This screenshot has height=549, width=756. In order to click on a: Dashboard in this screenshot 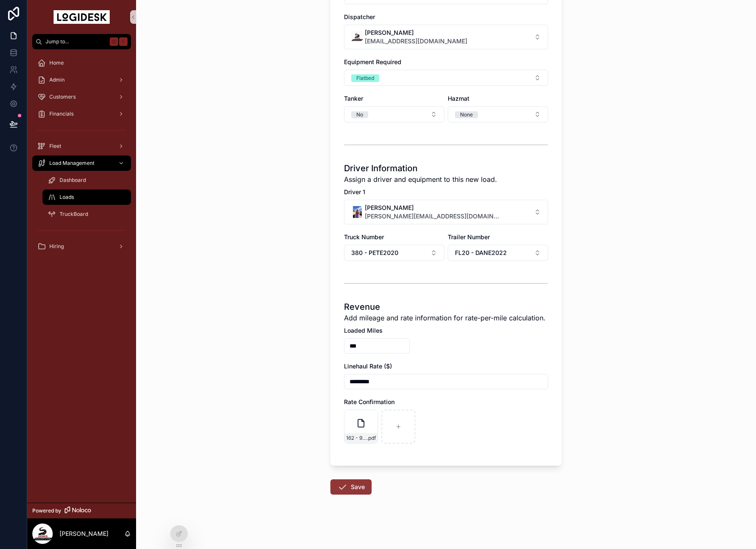, I will do `click(87, 180)`.